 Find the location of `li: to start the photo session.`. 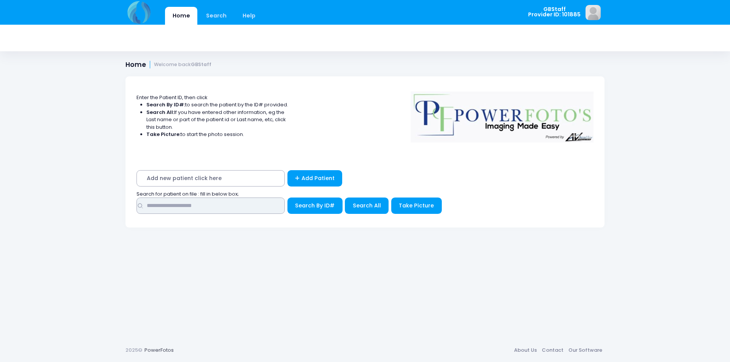

li: to start the photo session. is located at coordinates (218, 135).